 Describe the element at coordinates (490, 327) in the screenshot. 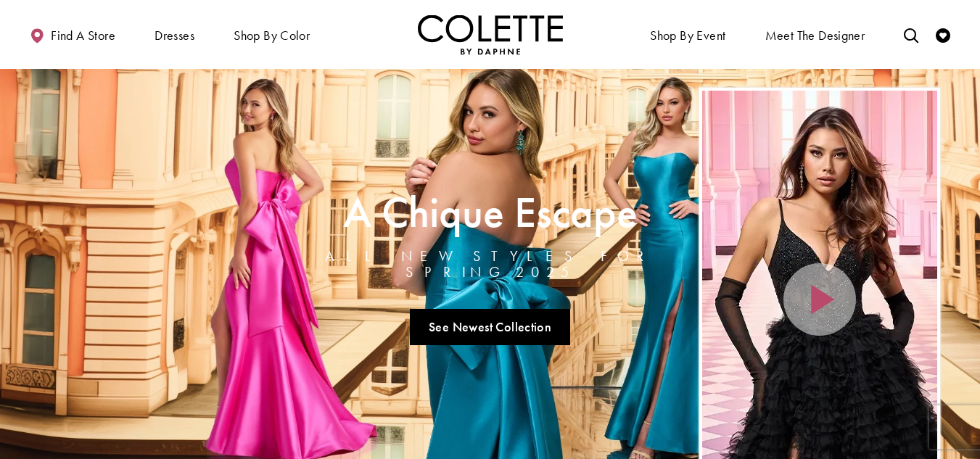

I see `ul: Slider Links` at that location.